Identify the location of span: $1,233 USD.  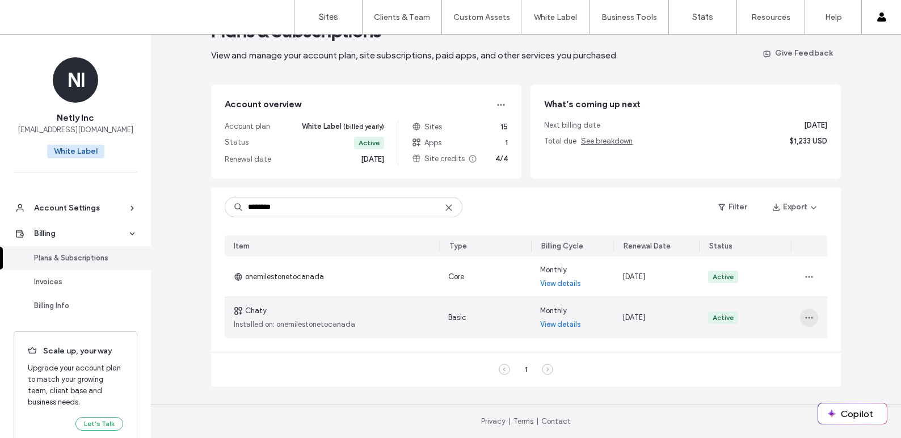
(808, 141).